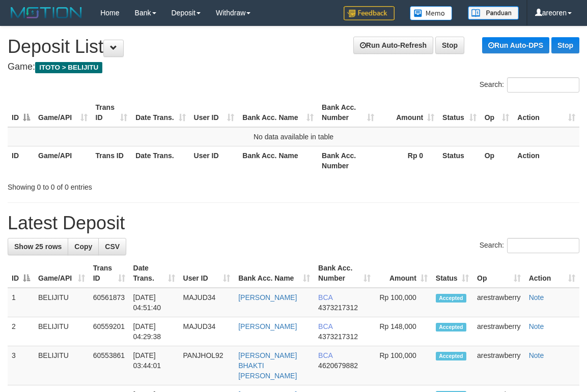 This screenshot has width=587, height=392. What do you see at coordinates (21, 332) in the screenshot?
I see `td: 2` at bounding box center [21, 332].